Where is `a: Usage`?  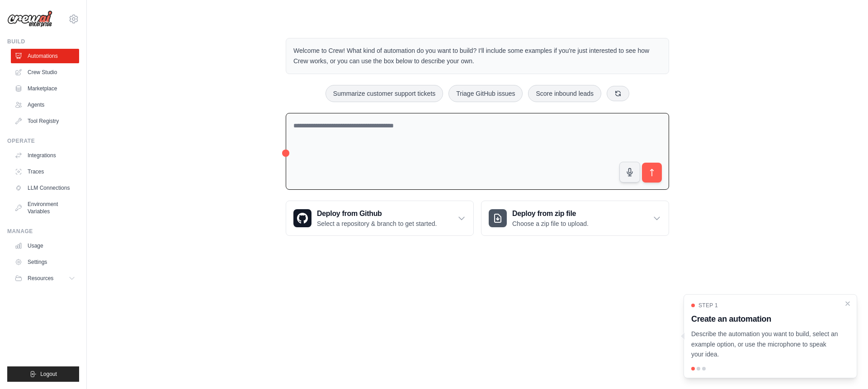
a: Usage is located at coordinates (45, 246).